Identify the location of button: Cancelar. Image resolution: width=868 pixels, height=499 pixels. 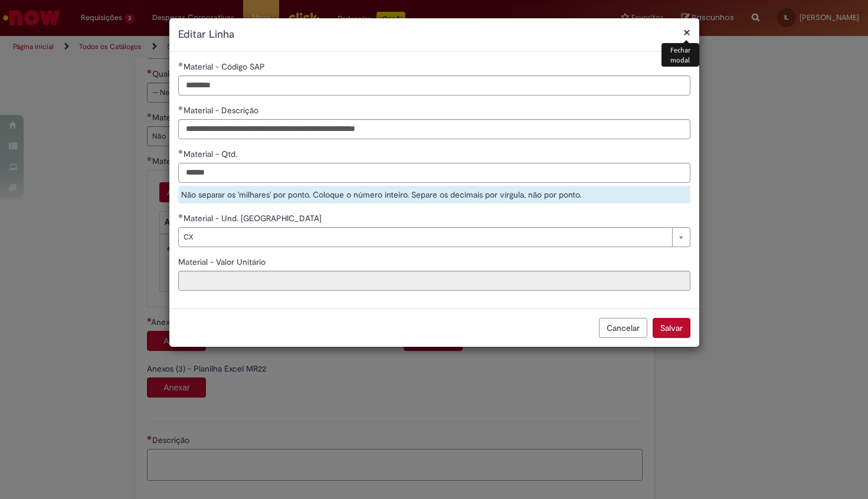
(623, 328).